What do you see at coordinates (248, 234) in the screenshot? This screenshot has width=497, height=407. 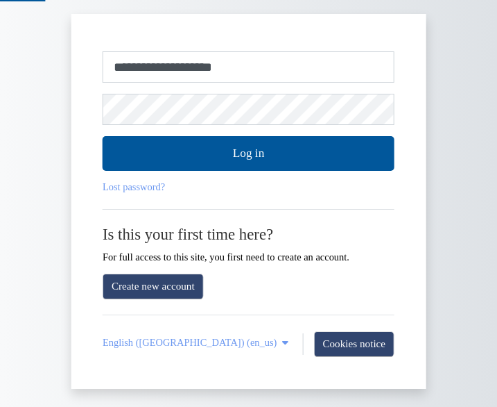 I see `h2: Is this your first time here?` at bounding box center [248, 234].